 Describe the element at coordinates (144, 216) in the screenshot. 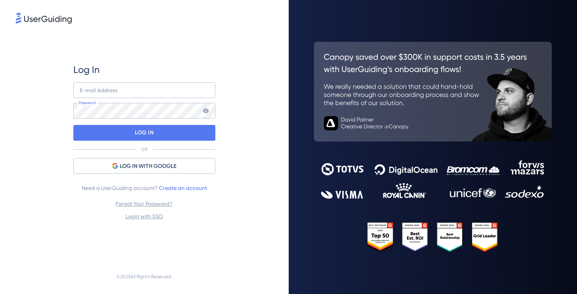

I see `a: Login with SSO` at that location.